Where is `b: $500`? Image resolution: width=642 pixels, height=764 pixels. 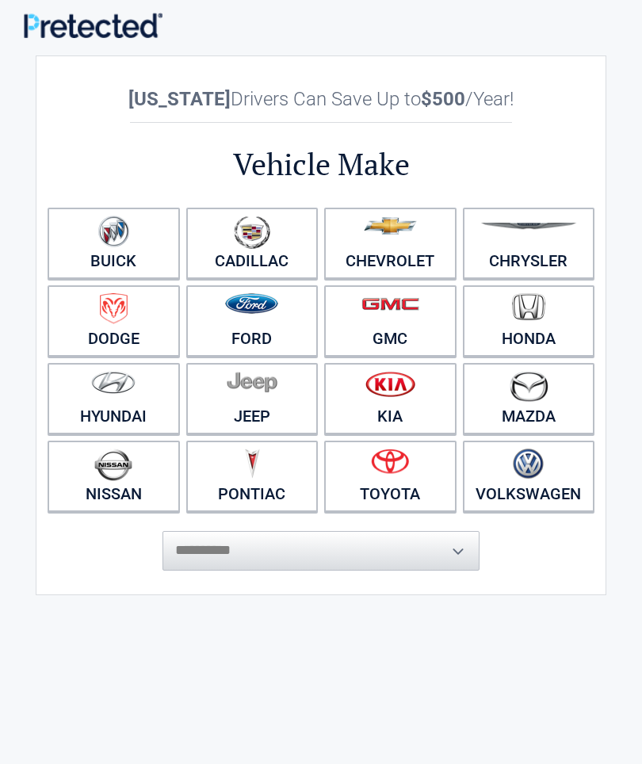 b: $500 is located at coordinates (443, 99).